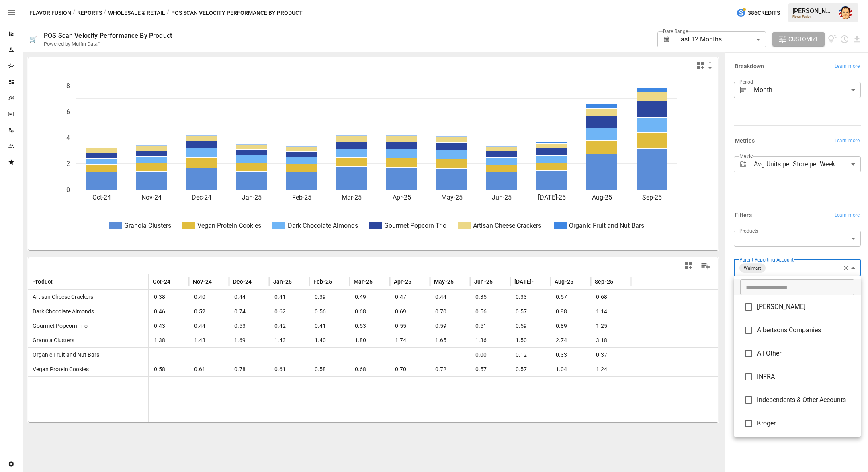 Image resolution: width=868 pixels, height=472 pixels. I want to click on span: Albertsons Companies, so click(806, 330).